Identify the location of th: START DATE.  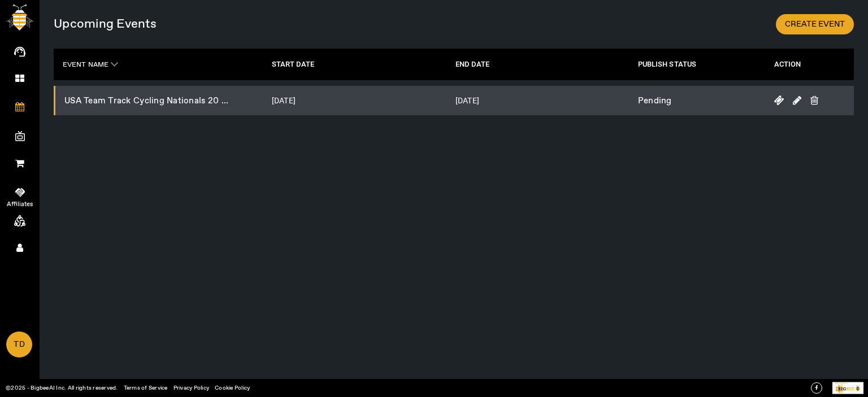
(355, 64).